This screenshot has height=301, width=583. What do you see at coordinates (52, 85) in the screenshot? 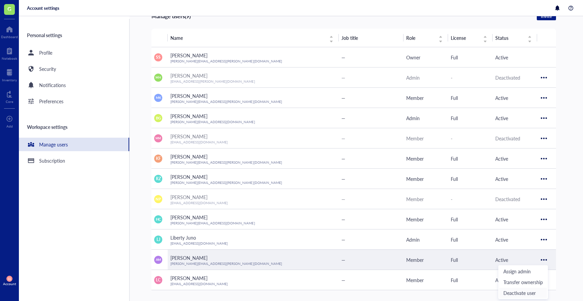
I see `div: Notifications` at bounding box center [52, 85].